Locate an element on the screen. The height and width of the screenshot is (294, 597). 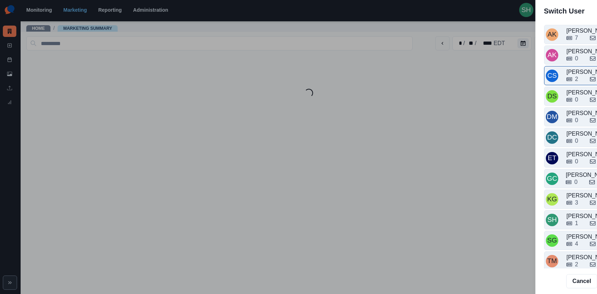
div: 1 is located at coordinates (576, 223).